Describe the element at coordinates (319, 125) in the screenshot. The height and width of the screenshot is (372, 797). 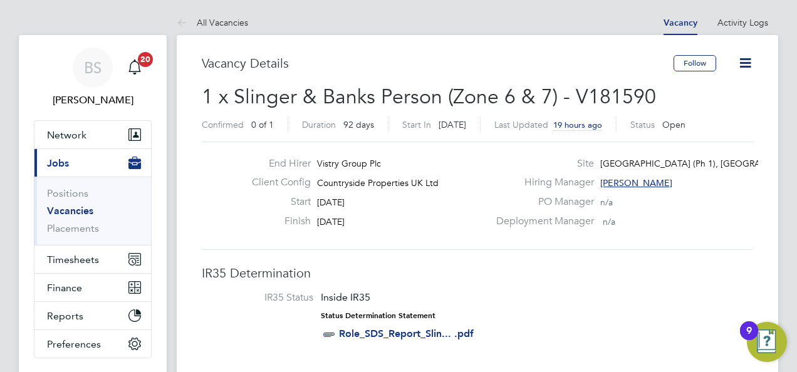
I see `label: Duration` at that location.